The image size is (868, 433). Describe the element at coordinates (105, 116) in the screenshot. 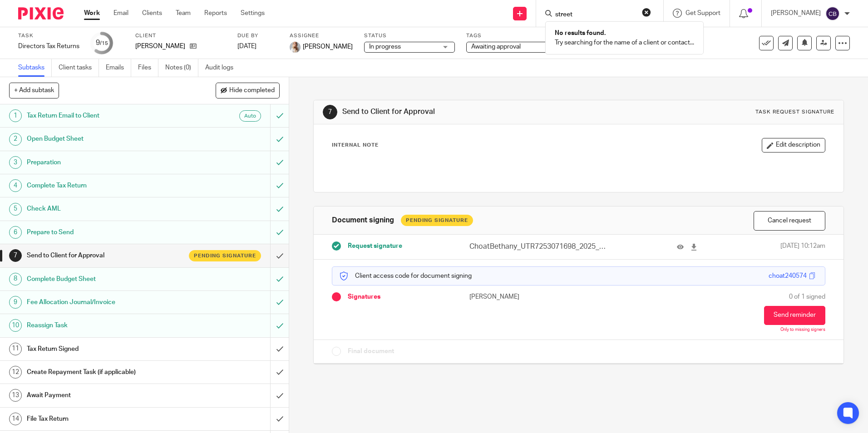

I see `h1: Tax Return Email to Client` at that location.